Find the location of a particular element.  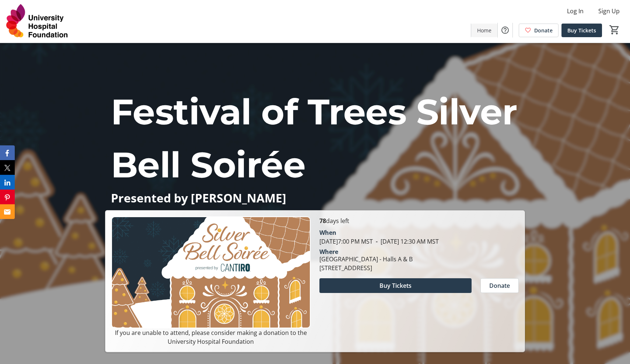

button: Sign Up is located at coordinates (609, 11).